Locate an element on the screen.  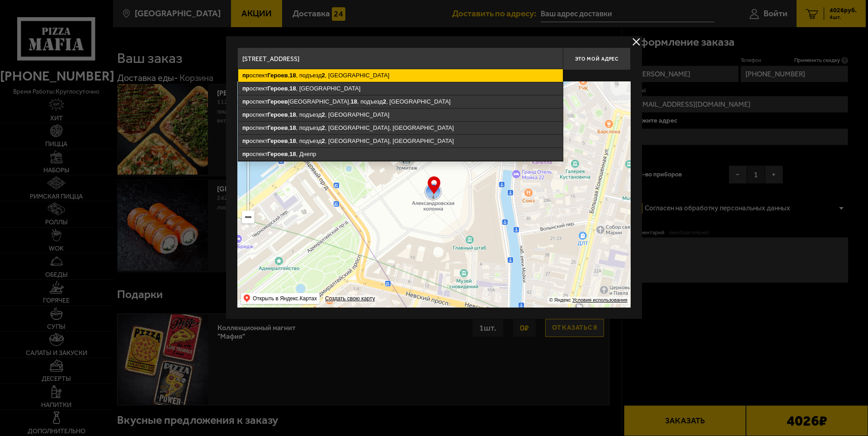
p: Укажите дом на карте или в поле ввода is located at coordinates (301, 76).